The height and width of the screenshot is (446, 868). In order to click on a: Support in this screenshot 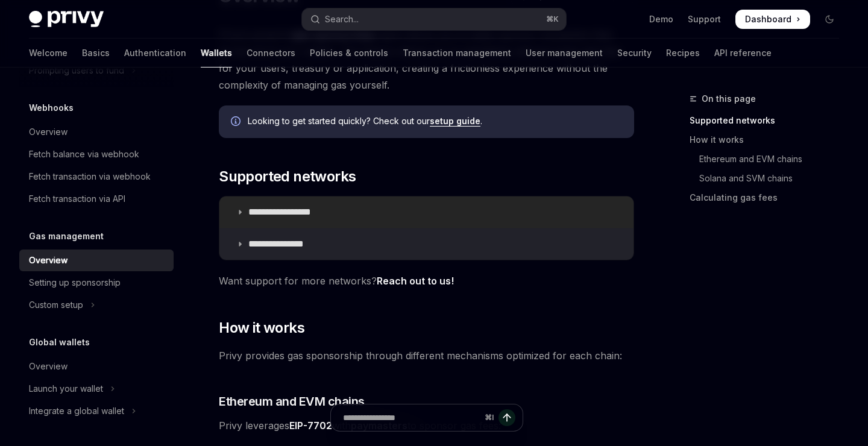, I will do `click(704, 19)`.